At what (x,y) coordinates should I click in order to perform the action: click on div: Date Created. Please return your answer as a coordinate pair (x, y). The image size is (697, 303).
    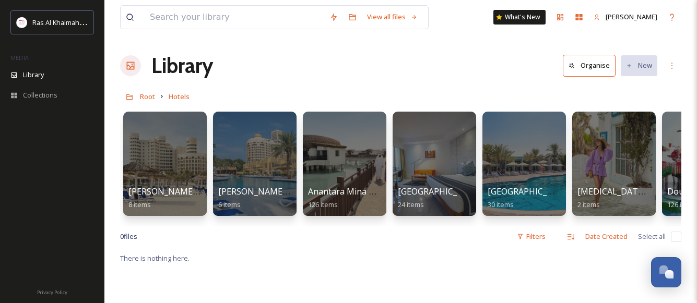
    Looking at the image, I should click on (606, 236).